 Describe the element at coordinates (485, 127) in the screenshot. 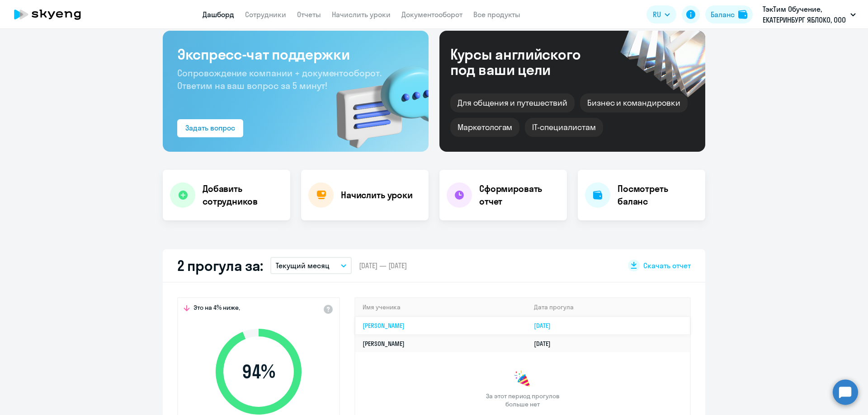

I see `div: Маркетологам` at that location.